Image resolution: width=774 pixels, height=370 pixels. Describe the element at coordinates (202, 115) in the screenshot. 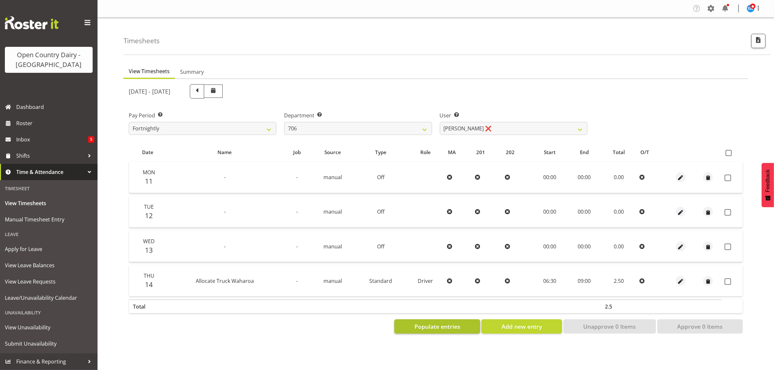

I see `label: Pay Period` at that location.